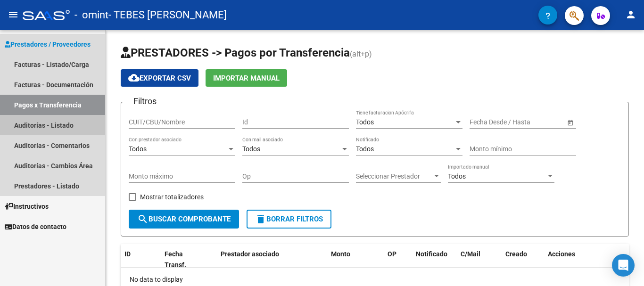 The image size is (644, 286). What do you see at coordinates (26, 206) in the screenshot?
I see `span: Instructivos` at bounding box center [26, 206].